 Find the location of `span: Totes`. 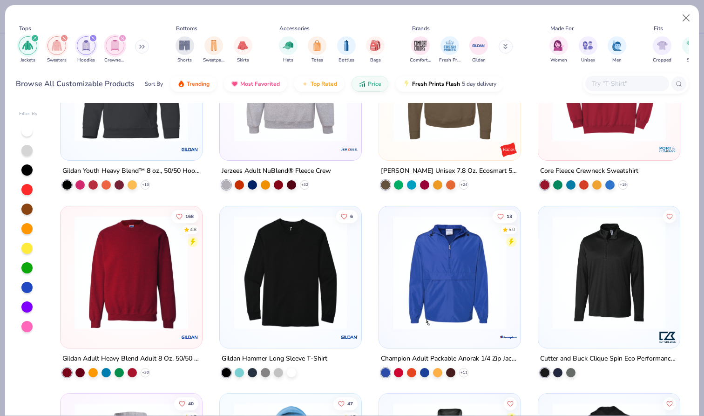

span: Totes is located at coordinates (317, 60).